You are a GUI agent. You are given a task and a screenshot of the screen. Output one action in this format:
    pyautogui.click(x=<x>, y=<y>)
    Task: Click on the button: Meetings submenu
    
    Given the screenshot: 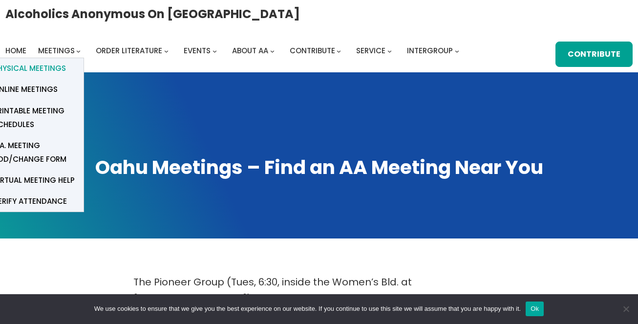 What is the action you would take?
    pyautogui.click(x=78, y=50)
    